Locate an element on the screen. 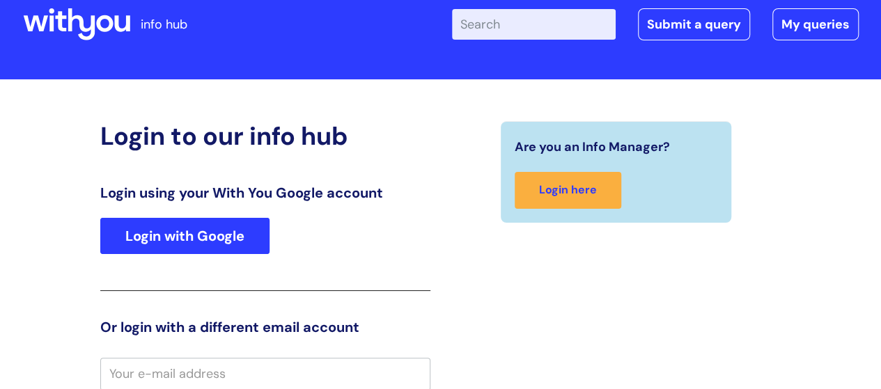  span: Are you an Info Manager? is located at coordinates (592, 147).